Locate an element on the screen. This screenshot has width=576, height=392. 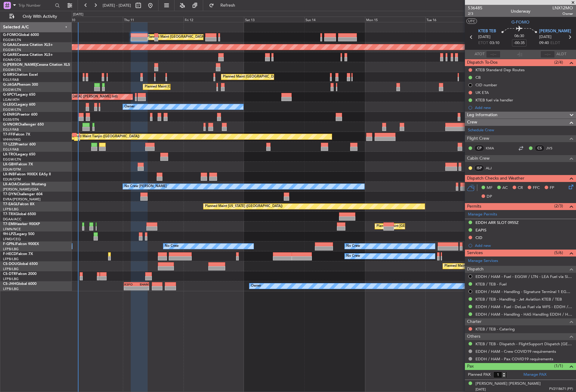
div: CID is located at coordinates (479, 237).